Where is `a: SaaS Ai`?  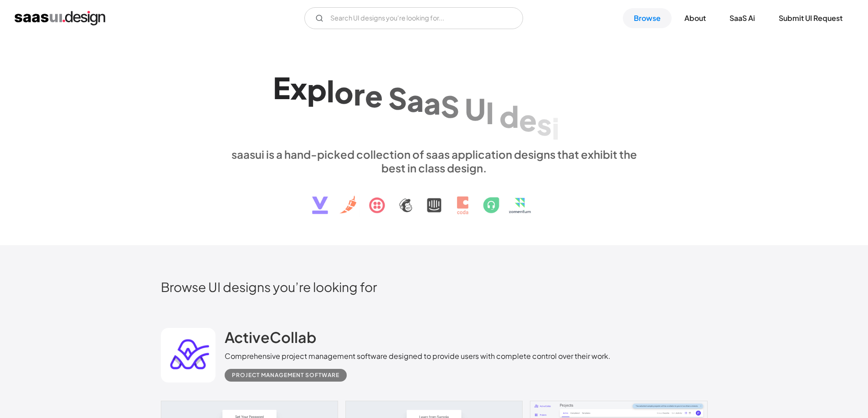
a: SaaS Ai is located at coordinates (742, 18).